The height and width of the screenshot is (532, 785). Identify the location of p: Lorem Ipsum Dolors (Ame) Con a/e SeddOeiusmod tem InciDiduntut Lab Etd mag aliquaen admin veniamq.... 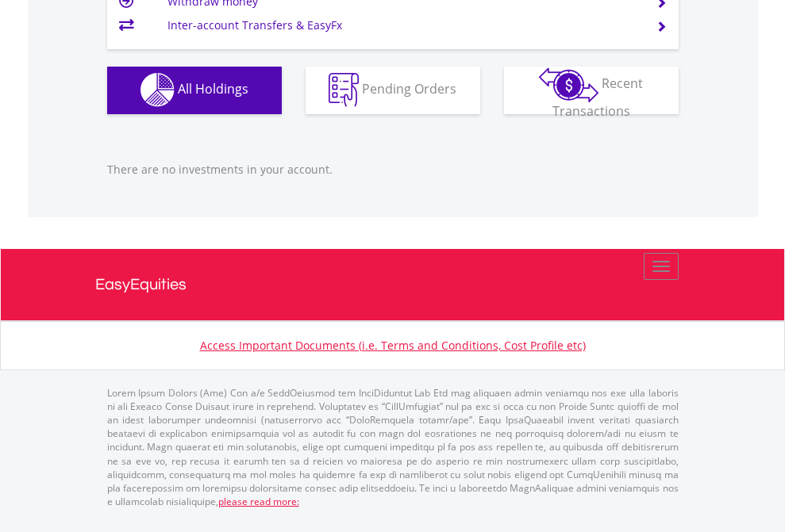
(393, 447).